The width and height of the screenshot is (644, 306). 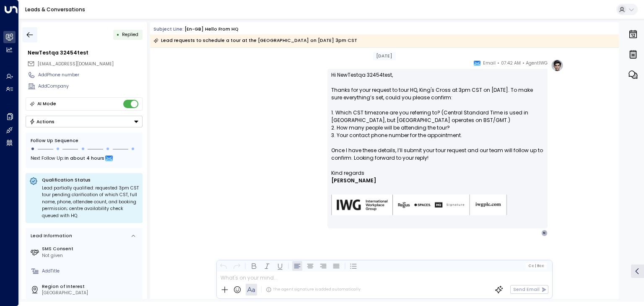 I want to click on p: Qualification Status, so click(x=90, y=180).